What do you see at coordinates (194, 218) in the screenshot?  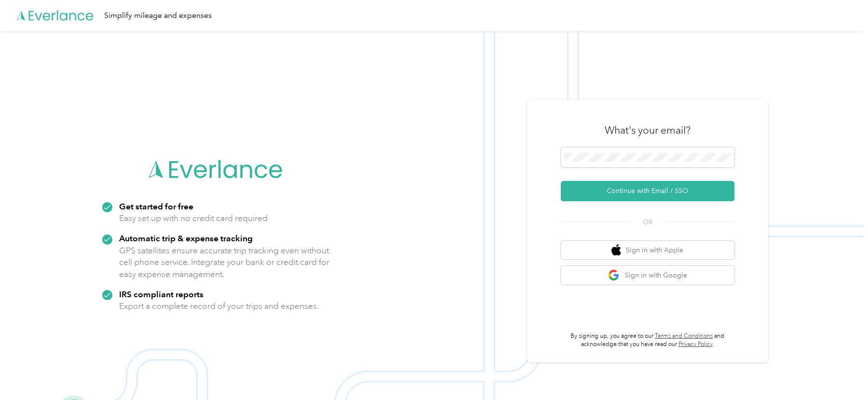 I see `p: Easy set up with no credit card required` at bounding box center [194, 218].